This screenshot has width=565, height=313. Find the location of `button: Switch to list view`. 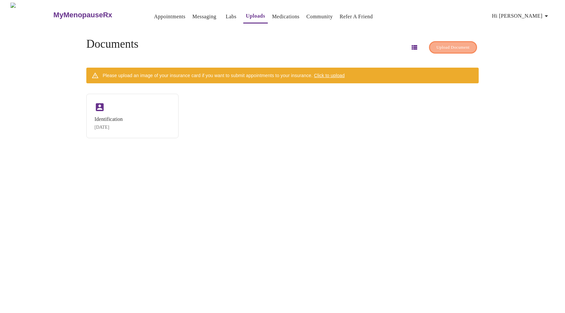

button: Switch to list view is located at coordinates (414, 47).